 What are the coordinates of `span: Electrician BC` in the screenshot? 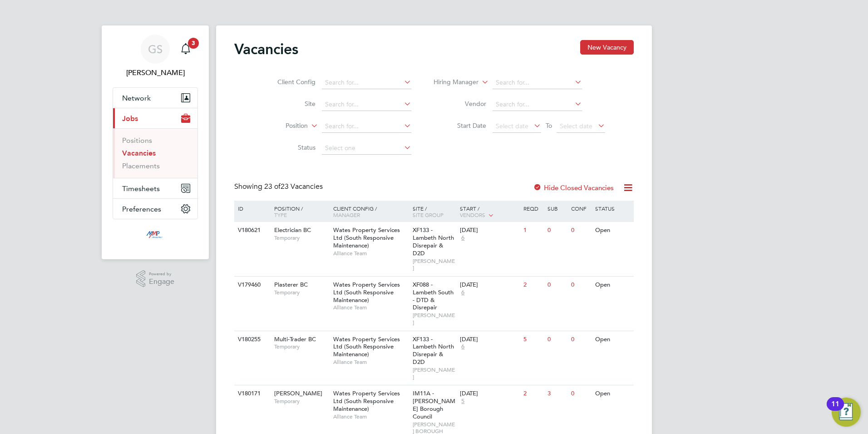 It's located at (292, 230).